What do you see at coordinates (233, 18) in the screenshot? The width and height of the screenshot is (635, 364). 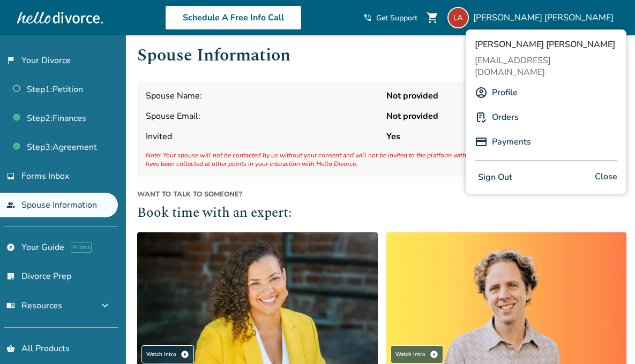 I see `a: Schedule A Free Info Call` at bounding box center [233, 18].